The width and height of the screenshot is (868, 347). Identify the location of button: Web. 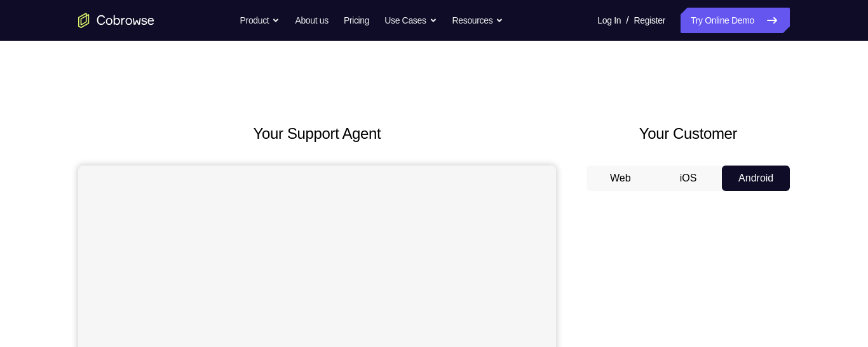
(620, 179).